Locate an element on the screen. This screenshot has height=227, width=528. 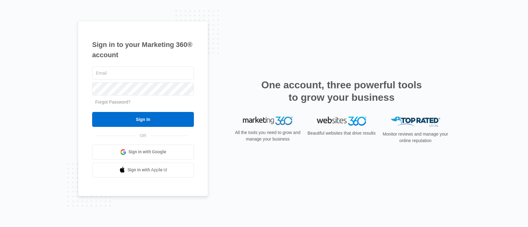
input: Sign In is located at coordinates (143, 119).